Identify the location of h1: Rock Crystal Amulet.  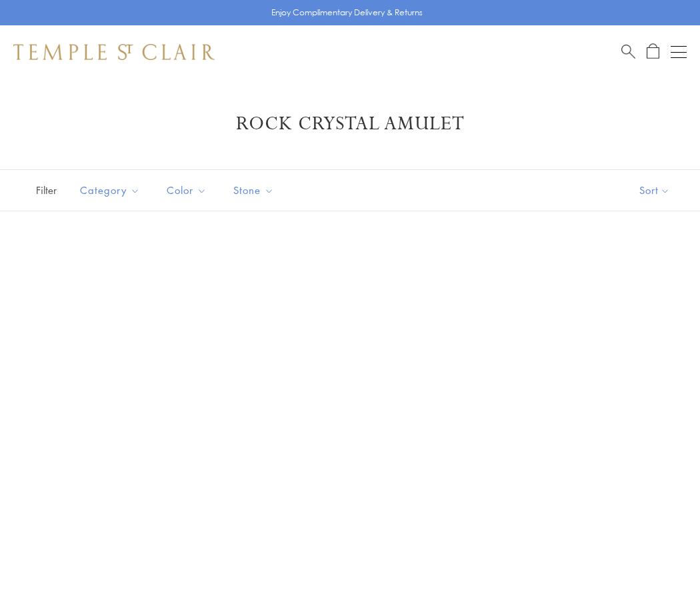
(350, 124).